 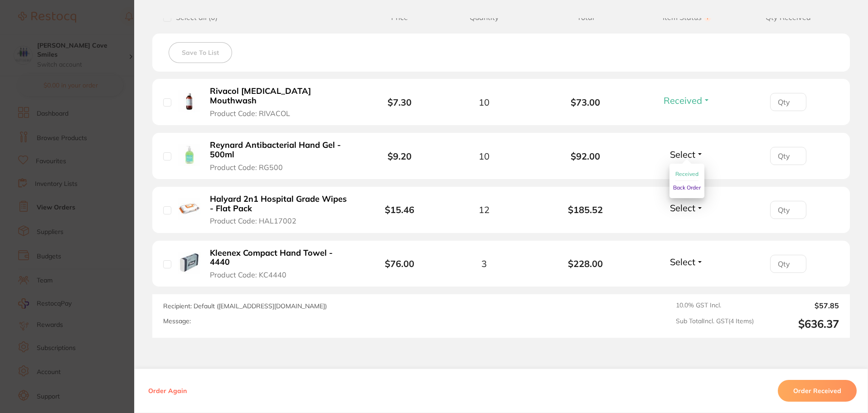 I want to click on button: Halyard 2n1 Hospital Grade Wipes - Flat Pack Product Code: HAL17002, so click(x=279, y=210).